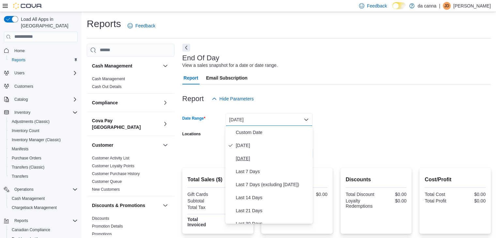 The height and width of the screenshot is (238, 496). What do you see at coordinates (399, 6) in the screenshot?
I see `input: Dark Mode` at bounding box center [399, 6].